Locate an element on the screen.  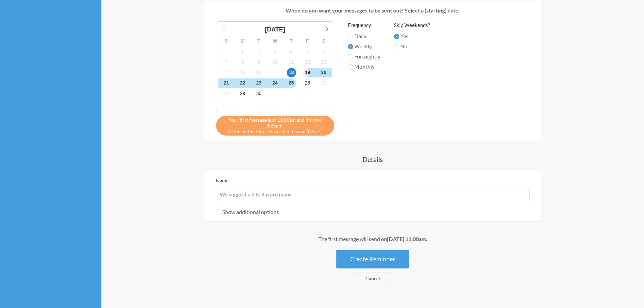
span: Your first message is at 11:00am and it's now 3:25pm. is located at coordinates (275, 123).